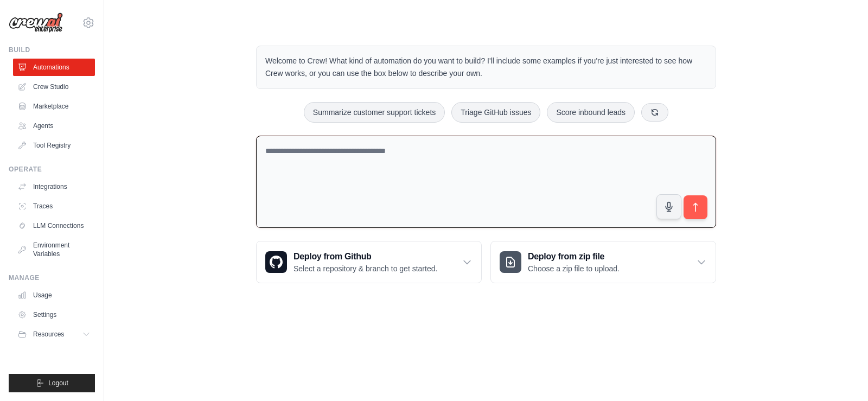 This screenshot has height=401, width=868. What do you see at coordinates (53, 87) in the screenshot?
I see `a: Crew Studio` at bounding box center [53, 87].